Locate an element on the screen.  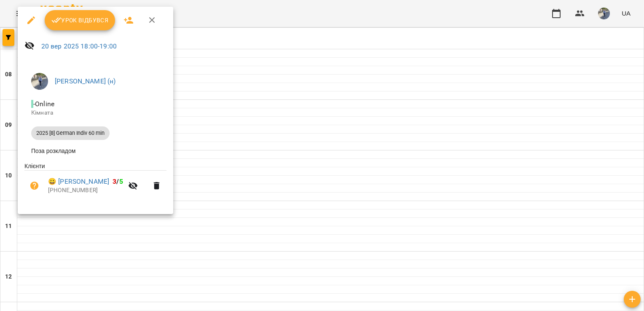
span: 5 is located at coordinates (121, 181).